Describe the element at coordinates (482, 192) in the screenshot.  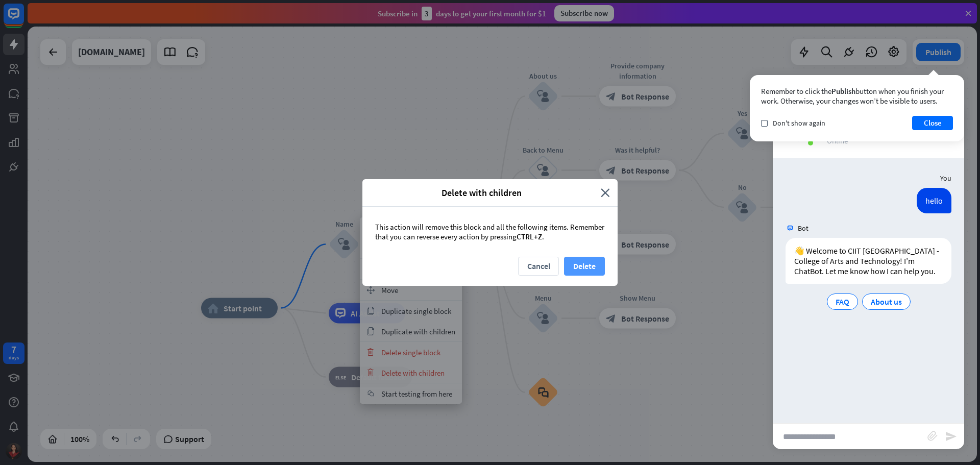
I see `span: Delete with children` at that location.